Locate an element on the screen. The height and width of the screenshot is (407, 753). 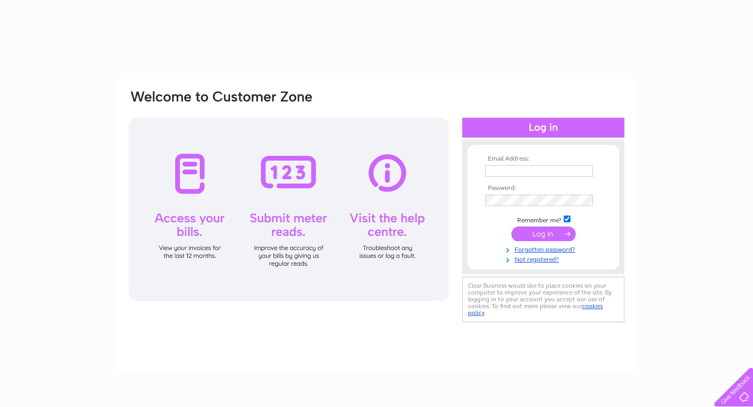
a: Not registered? is located at coordinates (544, 258).